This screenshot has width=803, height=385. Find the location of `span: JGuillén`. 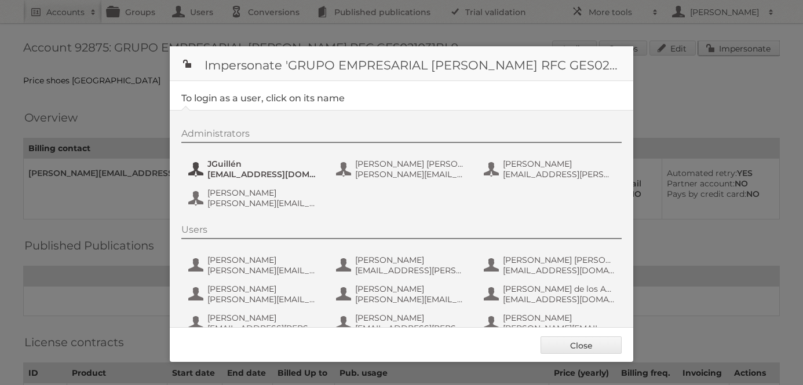

span: JGuillén is located at coordinates (264, 164).